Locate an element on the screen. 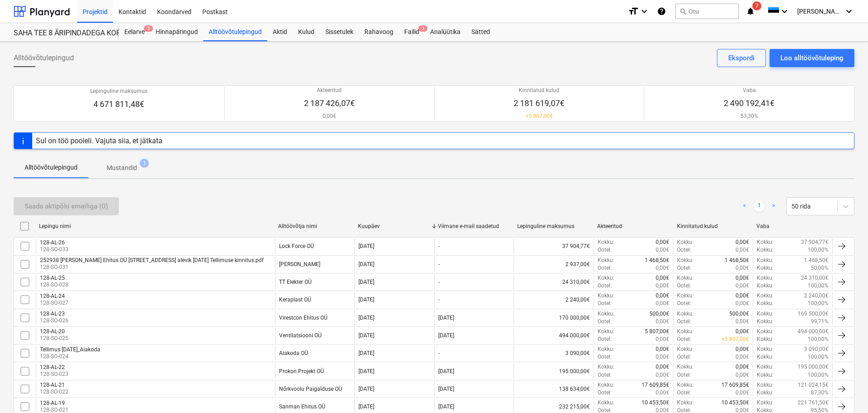 The width and height of the screenshot is (868, 413). div: Aiakoda OÜ is located at coordinates (294, 354).